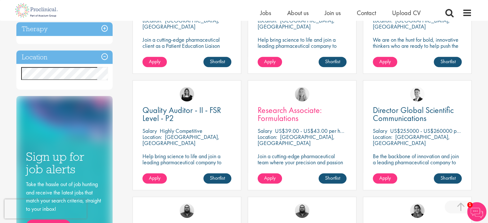 The image size is (488, 223). I want to click on span: Join us, so click(333, 13).